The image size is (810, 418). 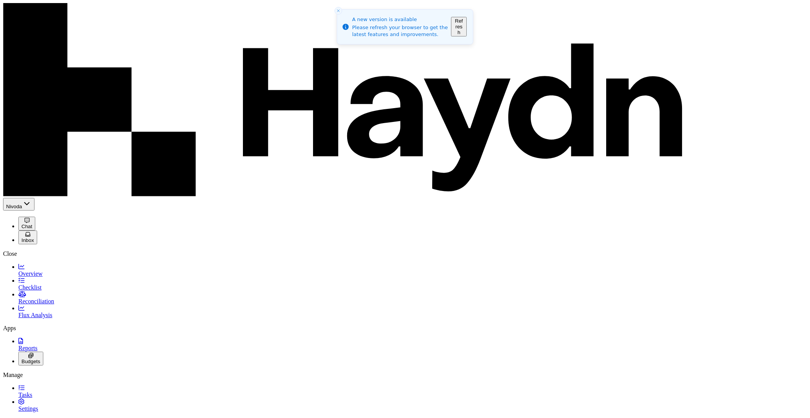 I want to click on div: Please refresh your browser to get the latest features and improvements., so click(x=401, y=31).